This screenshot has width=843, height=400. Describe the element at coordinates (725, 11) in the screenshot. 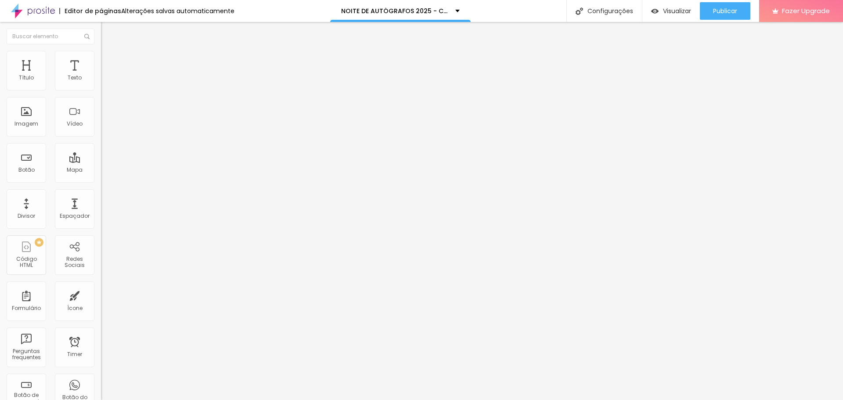

I see `button: Publicar` at that location.